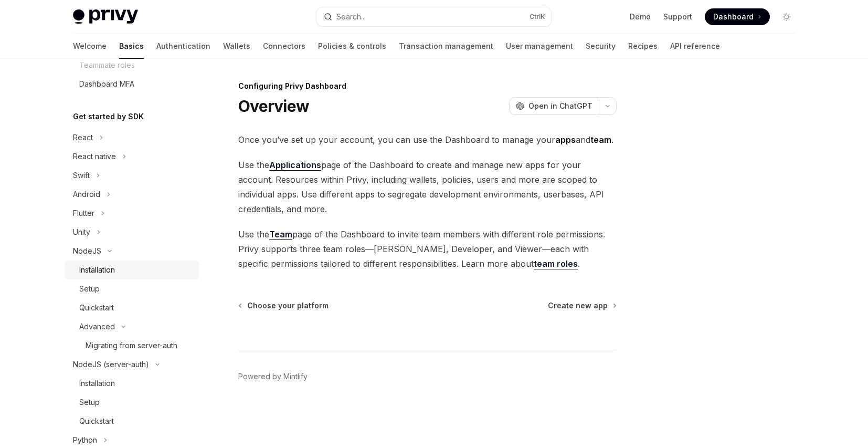 The width and height of the screenshot is (868, 448). What do you see at coordinates (427, 86) in the screenshot?
I see `div: Configuring Privy Dashboard` at bounding box center [427, 86].